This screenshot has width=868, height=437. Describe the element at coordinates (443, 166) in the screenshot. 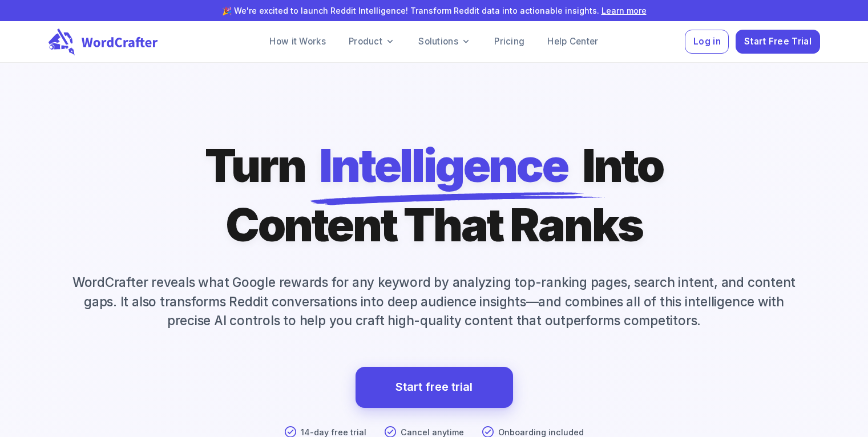

I see `span: Intelligence` at that location.